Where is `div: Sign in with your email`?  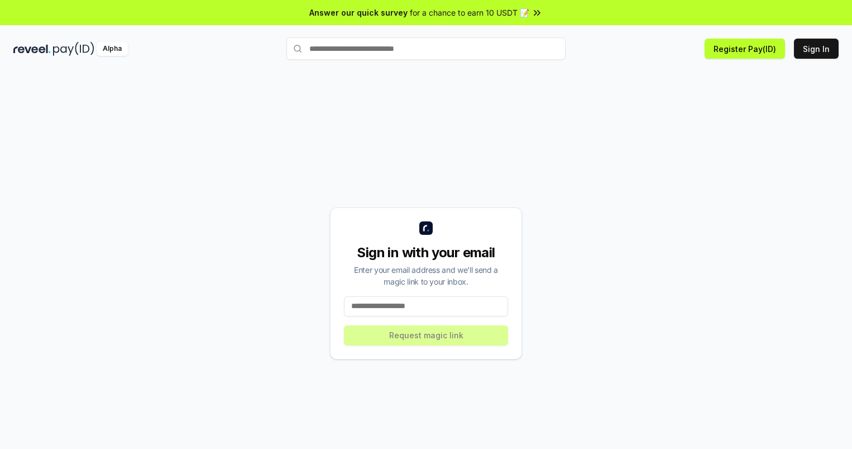
div: Sign in with your email is located at coordinates (426, 252).